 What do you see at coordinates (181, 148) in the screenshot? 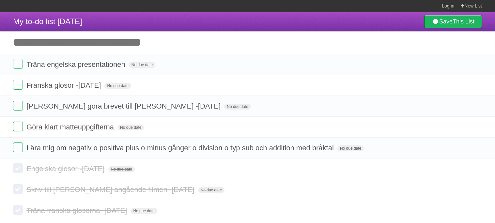
I see `span: Lära mig om negativ o positiva plus o minus gånger o division o typ sub och addition med bråktal` at bounding box center [181, 148].